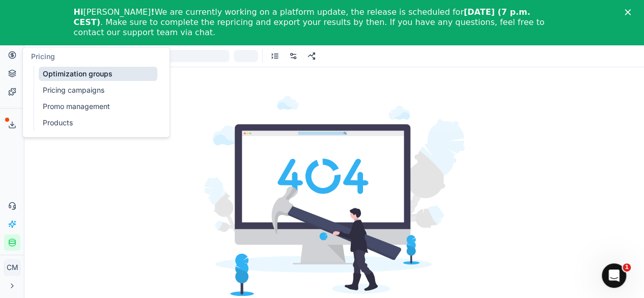 The height and width of the screenshot is (298, 644). I want to click on button: CM, so click(12, 267).